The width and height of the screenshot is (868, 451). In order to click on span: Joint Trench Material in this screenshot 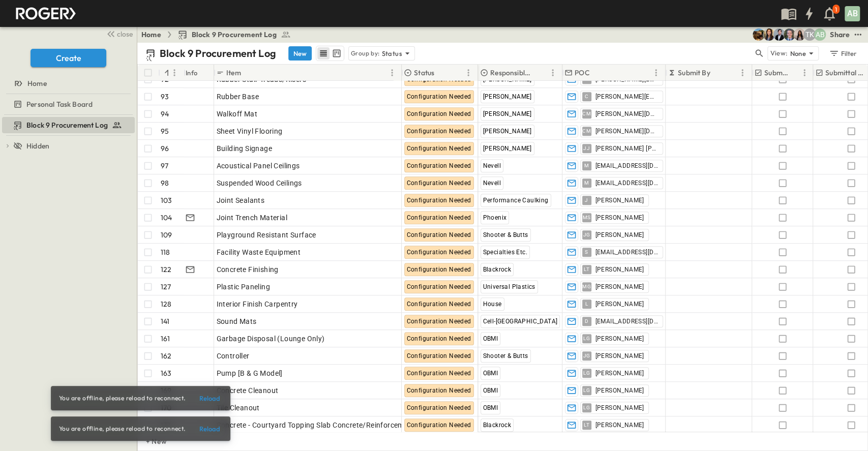, I will do `click(252, 218)`.